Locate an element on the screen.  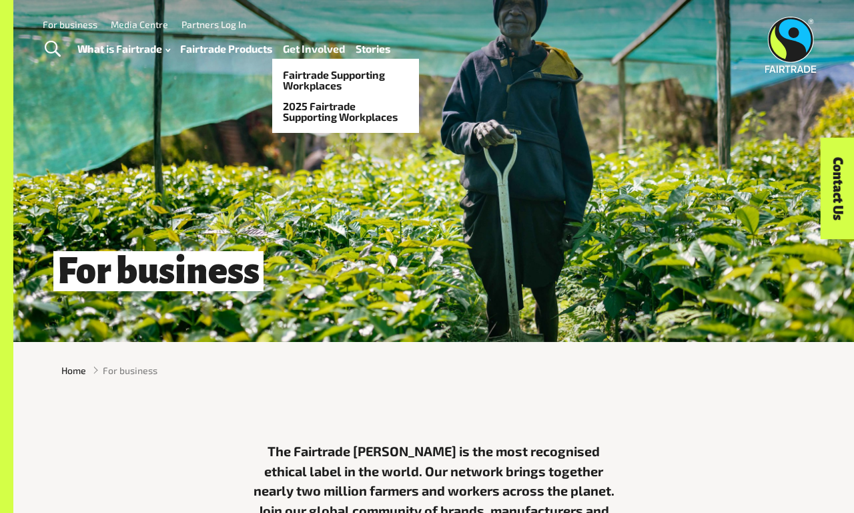
a: Fairtrade Supporting Workplaces is located at coordinates (346, 79).